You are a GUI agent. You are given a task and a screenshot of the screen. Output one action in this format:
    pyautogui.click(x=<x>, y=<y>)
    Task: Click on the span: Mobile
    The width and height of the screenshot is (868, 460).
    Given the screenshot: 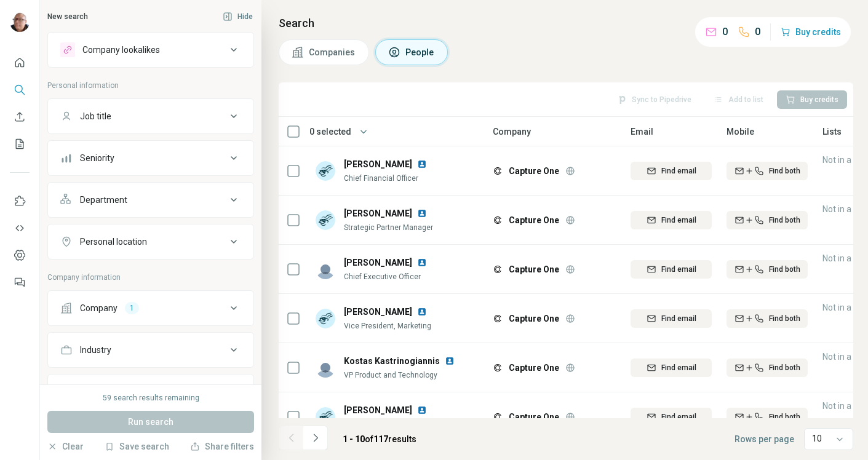 What is the action you would take?
    pyautogui.click(x=740, y=132)
    